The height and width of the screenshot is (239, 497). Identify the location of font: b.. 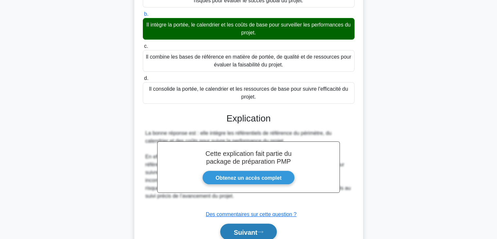
(146, 14).